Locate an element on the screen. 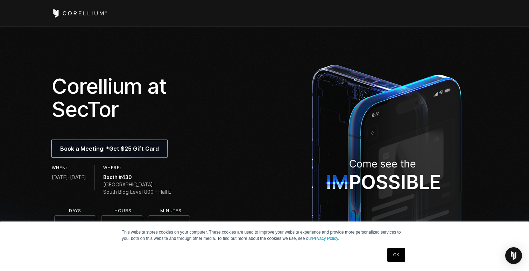 The width and height of the screenshot is (529, 271). span: Book a Meeting: *Get $25 Gift Card is located at coordinates (110, 149).